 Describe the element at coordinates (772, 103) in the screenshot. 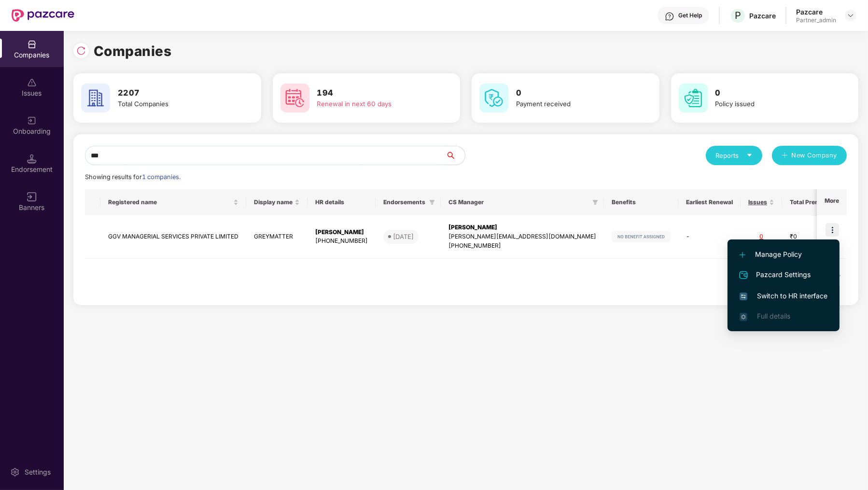

I see `div: Policy issued` at that location.